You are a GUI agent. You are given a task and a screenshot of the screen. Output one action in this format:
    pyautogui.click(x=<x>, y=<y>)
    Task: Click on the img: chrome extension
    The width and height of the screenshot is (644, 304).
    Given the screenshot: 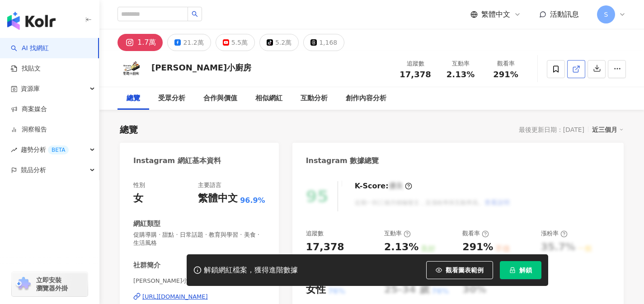 What is the action you would take?
    pyautogui.click(x=23, y=284)
    